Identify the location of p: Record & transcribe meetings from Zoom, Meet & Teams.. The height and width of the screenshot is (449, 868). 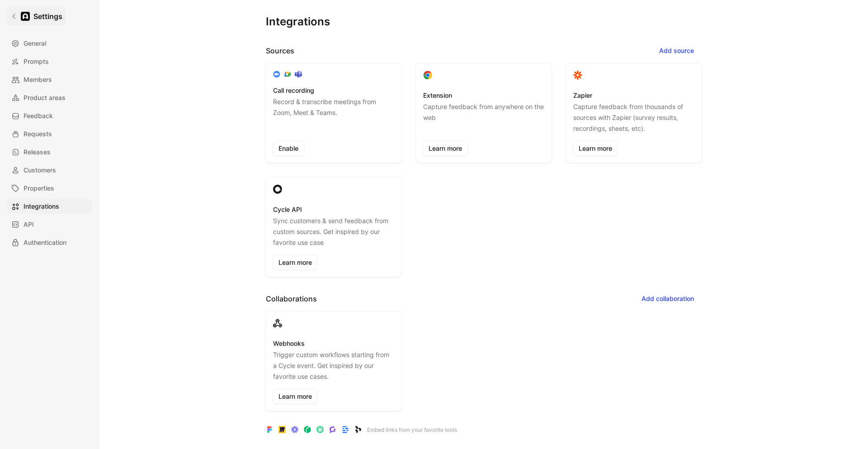
(333, 115).